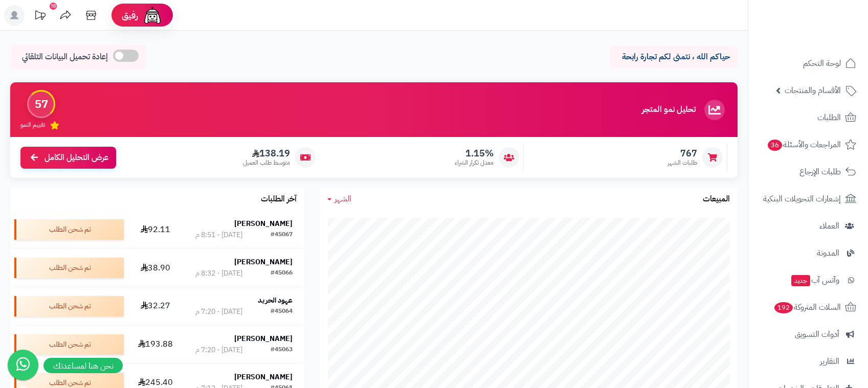 The height and width of the screenshot is (388, 868). What do you see at coordinates (809, 307) in the screenshot?
I see `a: السلات المتروكة192` at bounding box center [809, 307].